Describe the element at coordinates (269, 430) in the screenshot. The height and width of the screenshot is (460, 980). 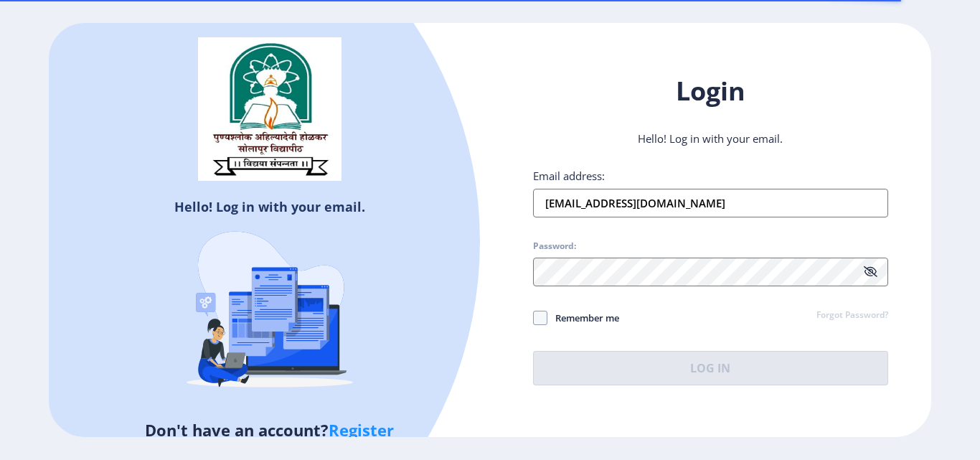
I see `h5: Don't have an account?` at that location.